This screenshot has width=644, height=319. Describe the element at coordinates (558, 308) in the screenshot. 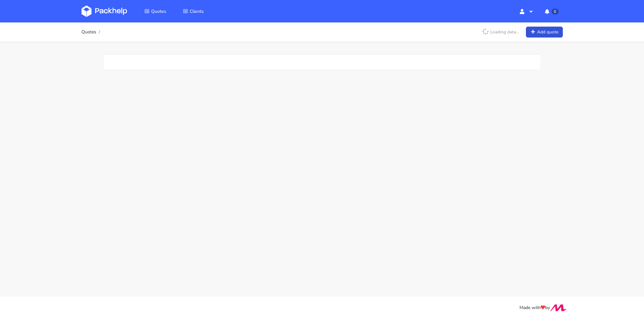

I see `img: Move Closer` at that location.